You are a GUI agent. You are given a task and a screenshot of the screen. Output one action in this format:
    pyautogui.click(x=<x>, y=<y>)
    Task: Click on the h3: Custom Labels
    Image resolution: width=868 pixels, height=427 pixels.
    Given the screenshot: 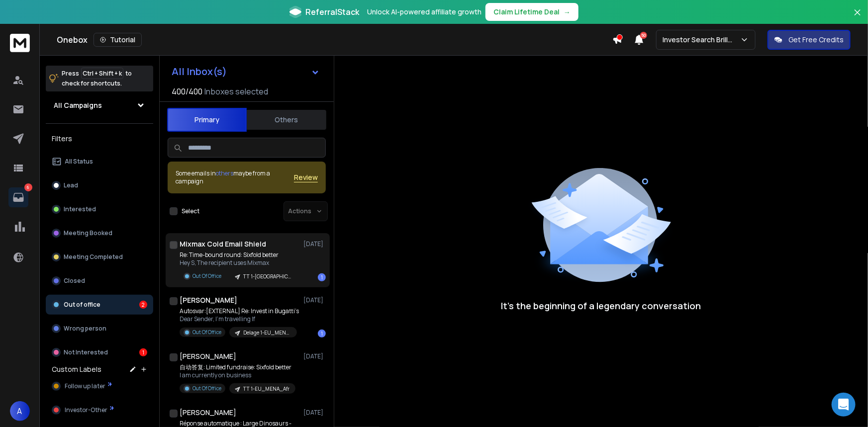 What is the action you would take?
    pyautogui.click(x=77, y=369)
    